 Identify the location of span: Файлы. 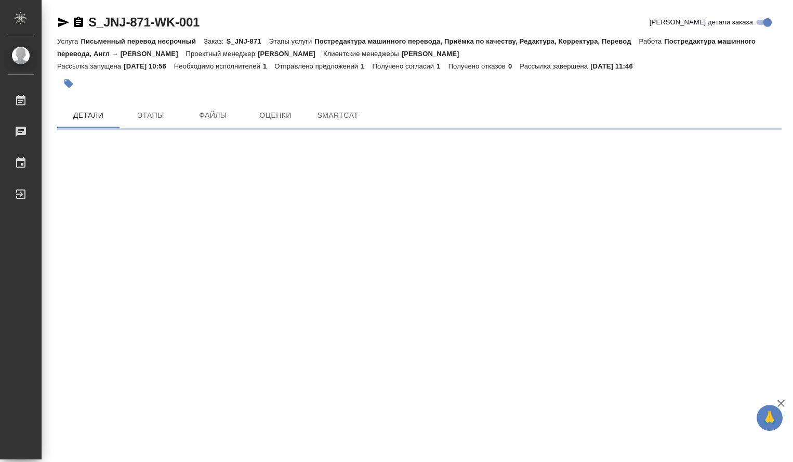
(213, 115).